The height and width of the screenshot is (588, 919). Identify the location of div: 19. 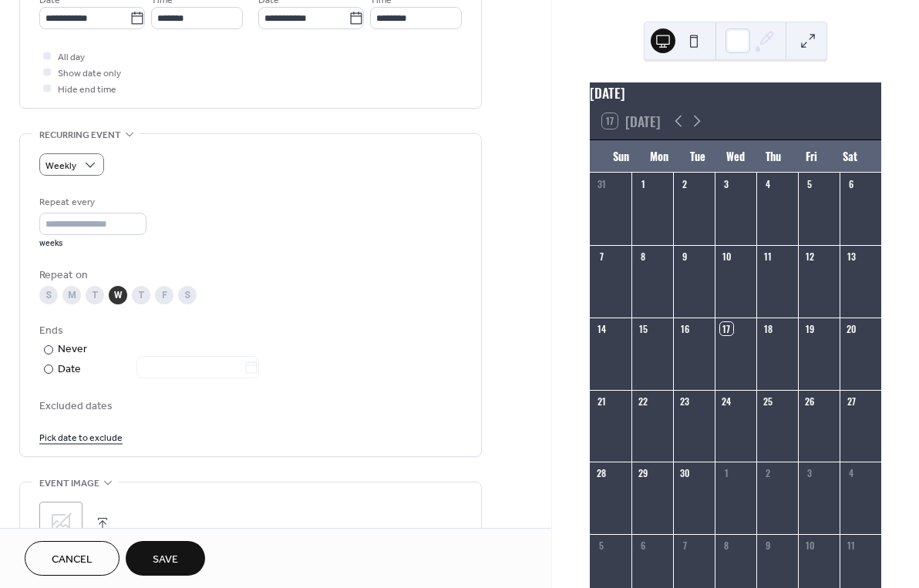
(810, 328).